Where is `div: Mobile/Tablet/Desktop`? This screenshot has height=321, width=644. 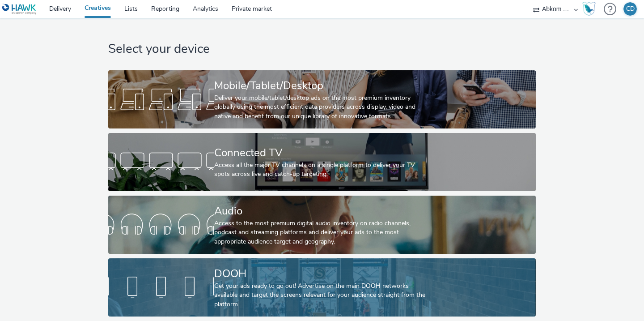
div: Mobile/Tablet/Desktop is located at coordinates (320, 86).